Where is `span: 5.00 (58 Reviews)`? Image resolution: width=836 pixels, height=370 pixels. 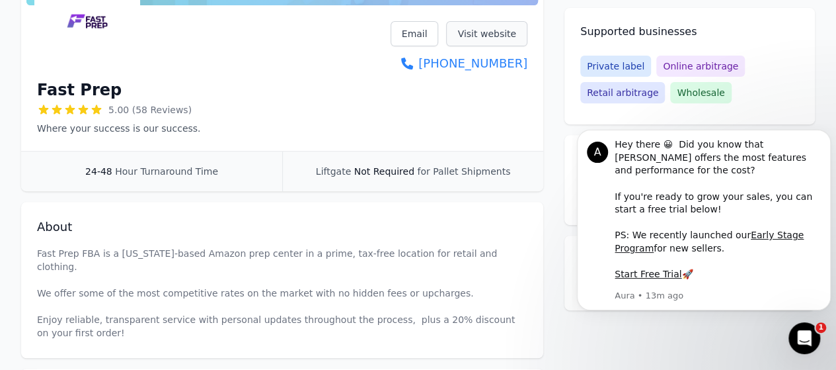
span: 5.00 (58 Reviews) is located at coordinates (150, 110).